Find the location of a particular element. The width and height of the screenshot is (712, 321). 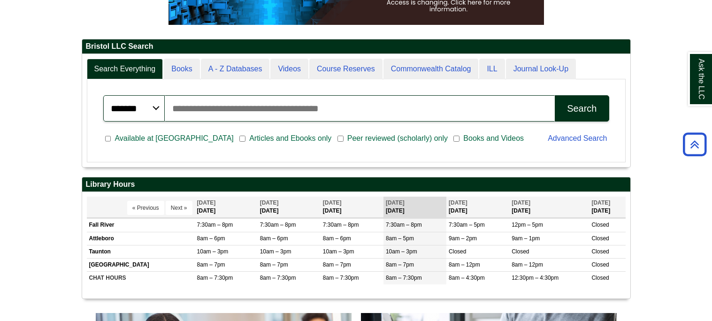

span: 12pm – 5pm is located at coordinates (527, 225).